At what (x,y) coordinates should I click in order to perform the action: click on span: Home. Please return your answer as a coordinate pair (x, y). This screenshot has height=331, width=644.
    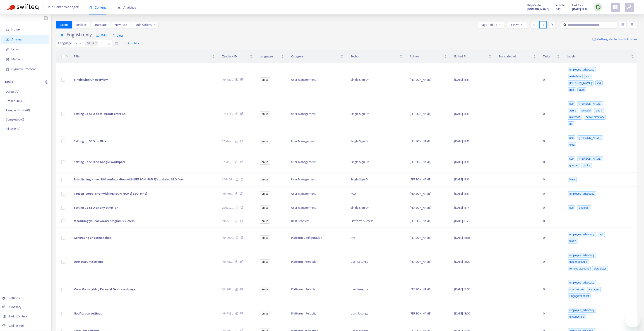
    Looking at the image, I should click on (15, 29).